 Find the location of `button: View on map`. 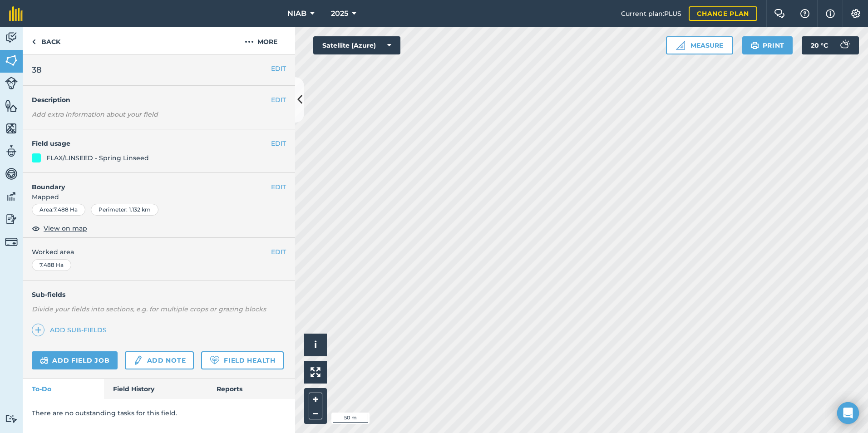

button: View on map is located at coordinates (60, 228).